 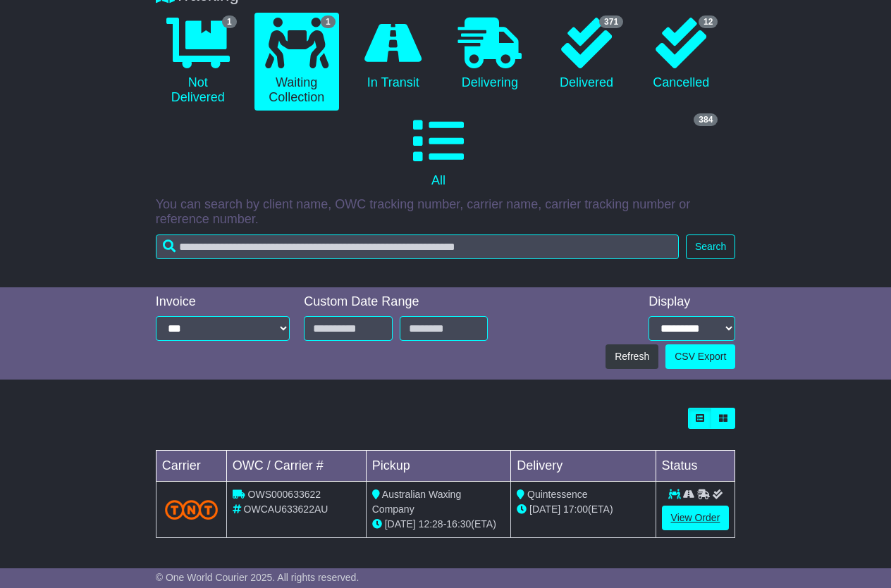 What do you see at coordinates (583, 466) in the screenshot?
I see `td: Delivery` at bounding box center [583, 466].